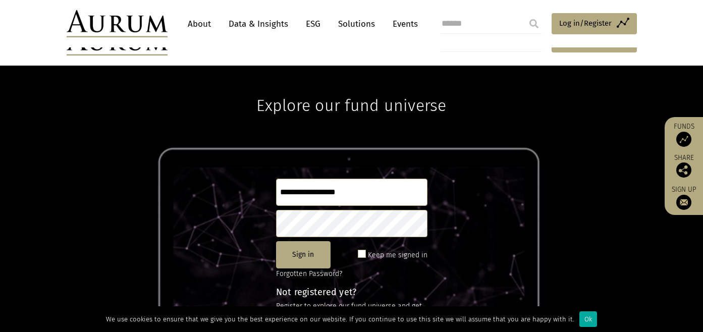 This screenshot has height=332, width=703. What do you see at coordinates (351, 90) in the screenshot?
I see `h1: Explore our fund universe` at bounding box center [351, 90].